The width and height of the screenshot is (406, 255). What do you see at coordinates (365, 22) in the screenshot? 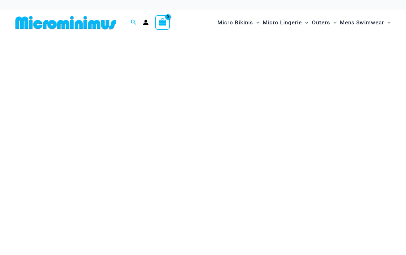
I see `a: Mens SwimwearMenu ToggleMenu Toggle` at bounding box center [365, 22].